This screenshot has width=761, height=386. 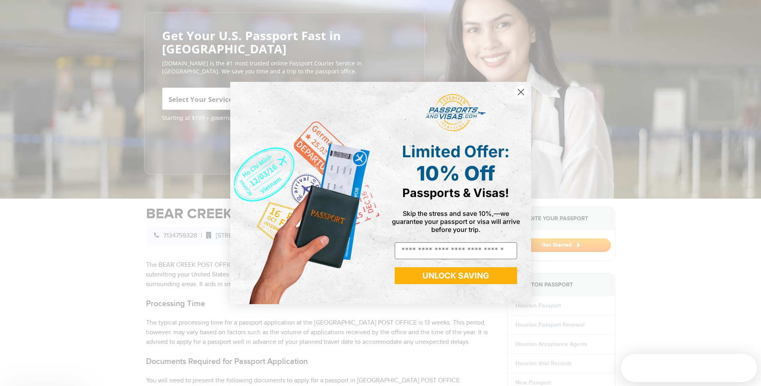 I want to click on img: de9cda0d-0715-46ca-9a25-073762a91ba7.png, so click(x=305, y=193).